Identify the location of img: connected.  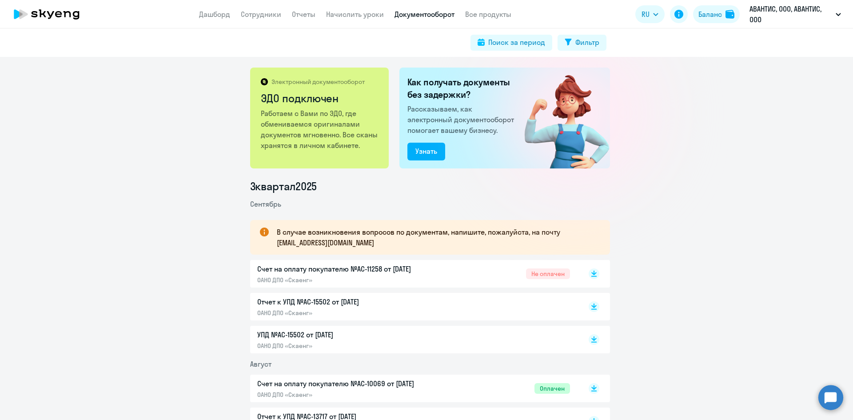
(560, 118).